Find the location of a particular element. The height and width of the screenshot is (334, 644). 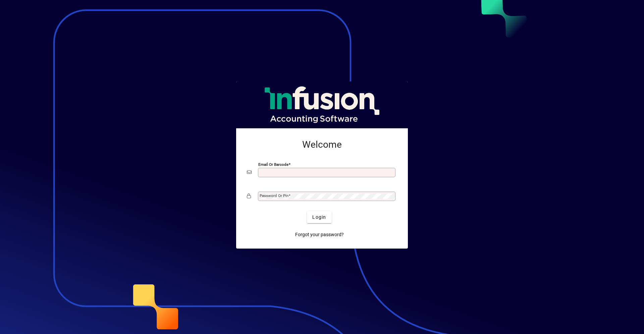

mat-label: Email or Barcode is located at coordinates (274, 165).